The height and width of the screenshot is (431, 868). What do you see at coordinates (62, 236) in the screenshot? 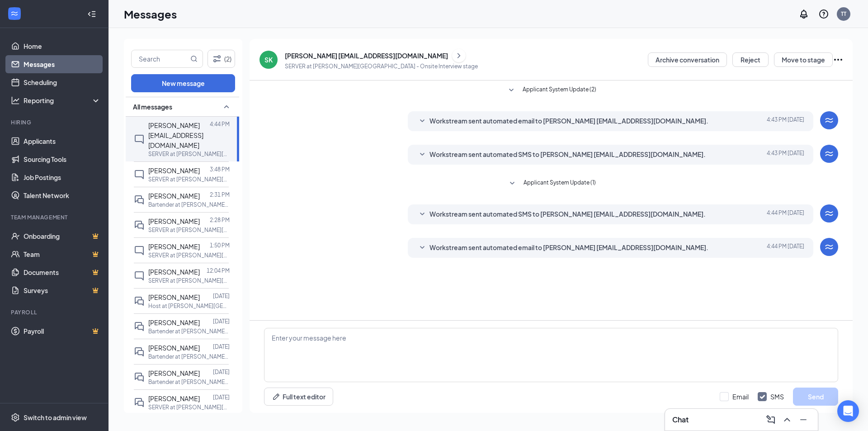
I see `a: OnboardingCrown` at bounding box center [62, 236].